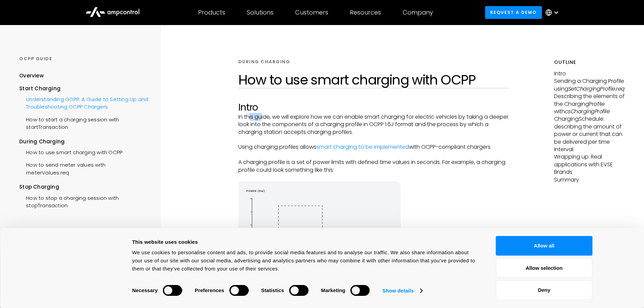 Image resolution: width=644 pixels, height=308 pixels. Describe the element at coordinates (212, 12) in the screenshot. I see `div: Products` at that location.